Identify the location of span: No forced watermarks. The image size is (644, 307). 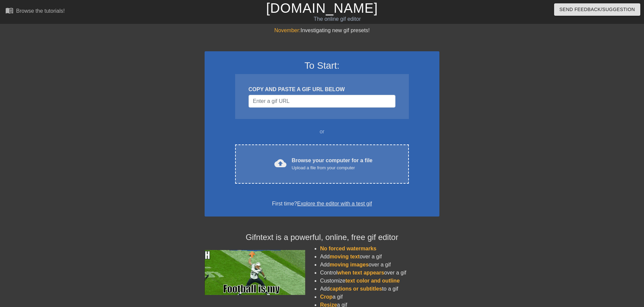
(348, 248).